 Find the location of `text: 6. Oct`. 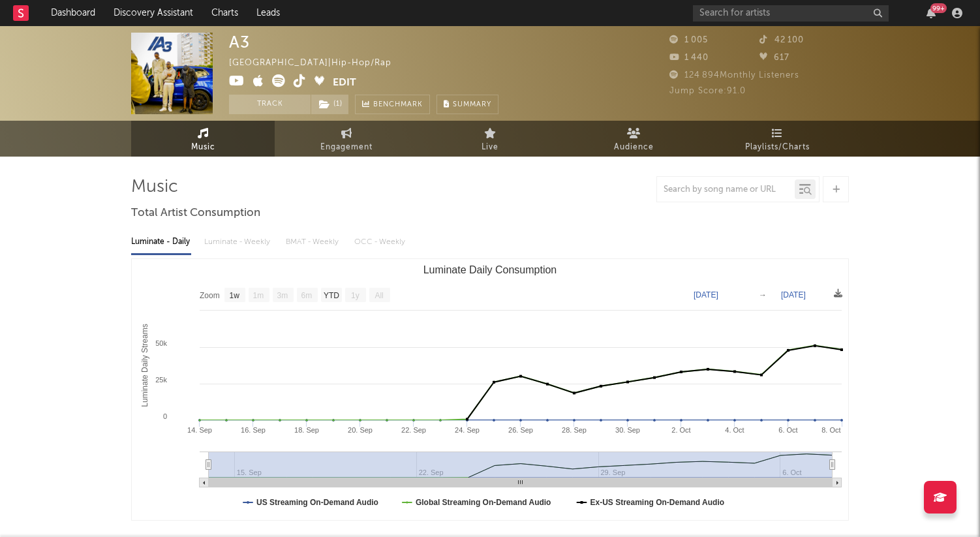

text: 6. Oct is located at coordinates (788, 430).